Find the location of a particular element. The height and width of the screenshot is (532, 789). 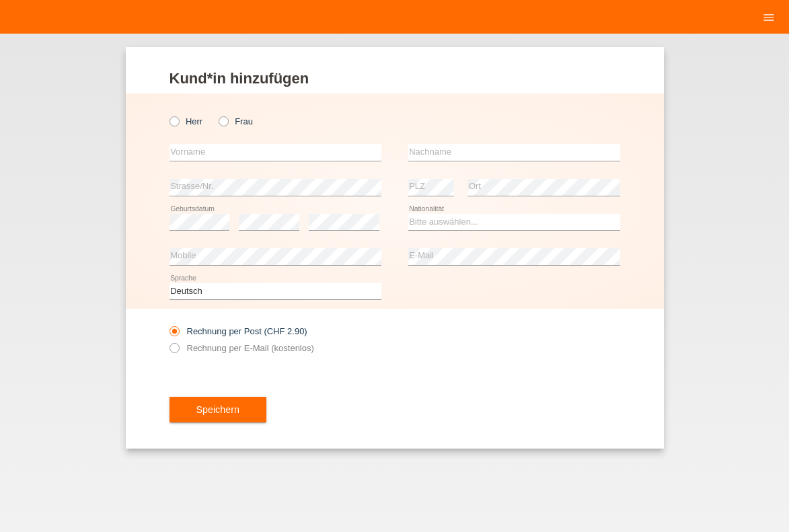

input: Herr is located at coordinates (174, 120).